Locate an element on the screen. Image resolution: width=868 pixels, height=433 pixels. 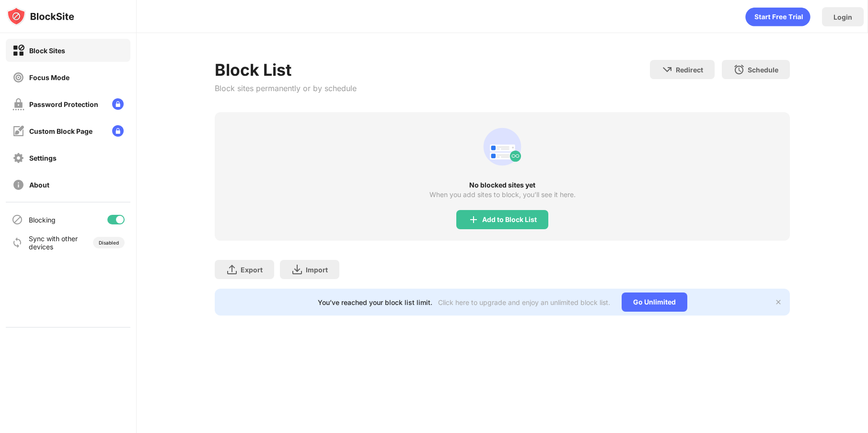
div: Add to Block List is located at coordinates (510, 220).